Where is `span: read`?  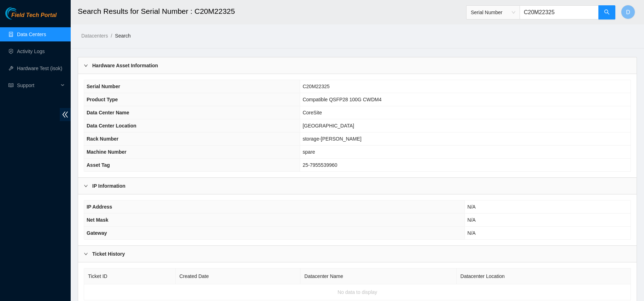 span: read is located at coordinates (11, 85).